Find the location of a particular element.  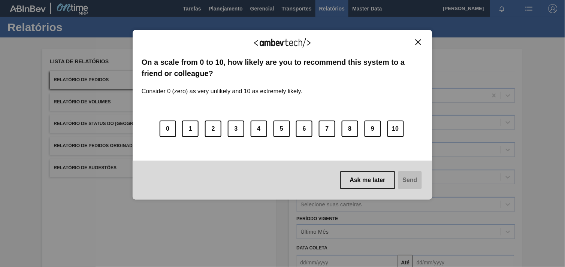

button: 7 is located at coordinates (327, 129).